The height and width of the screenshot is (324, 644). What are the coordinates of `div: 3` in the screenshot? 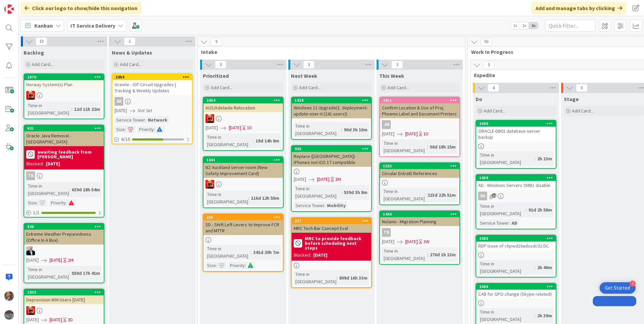 It's located at (632, 284).